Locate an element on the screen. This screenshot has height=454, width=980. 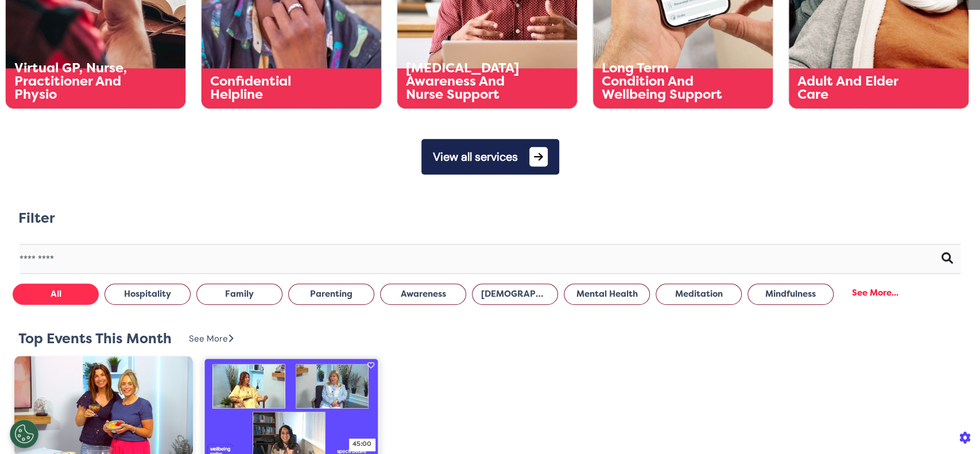
div: Long Term Condition And Wellbeing Support is located at coordinates (664, 81).